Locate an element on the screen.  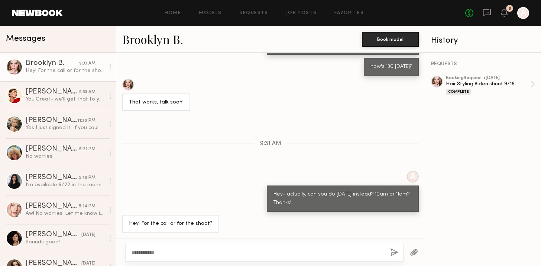
a: Requests is located at coordinates (254, 13).